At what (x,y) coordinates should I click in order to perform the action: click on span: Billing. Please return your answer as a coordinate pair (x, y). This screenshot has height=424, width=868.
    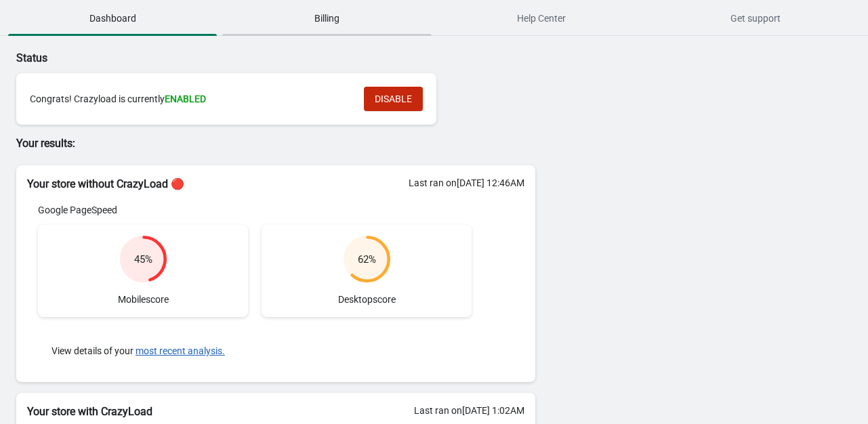
    Looking at the image, I should click on (327, 19).